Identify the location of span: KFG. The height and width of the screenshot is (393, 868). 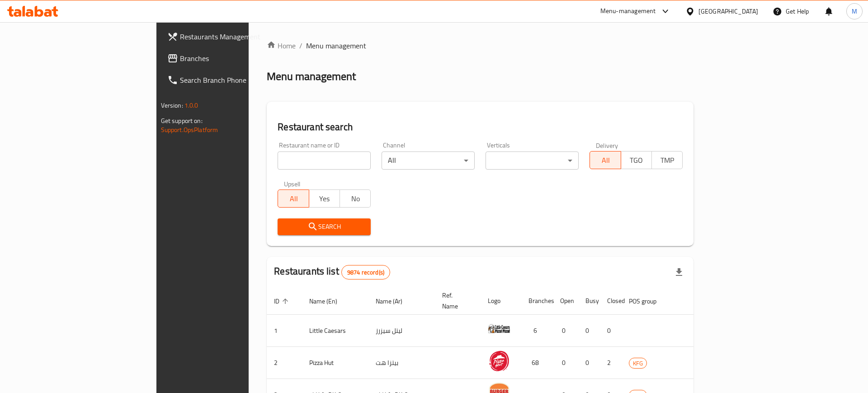
(638, 363).